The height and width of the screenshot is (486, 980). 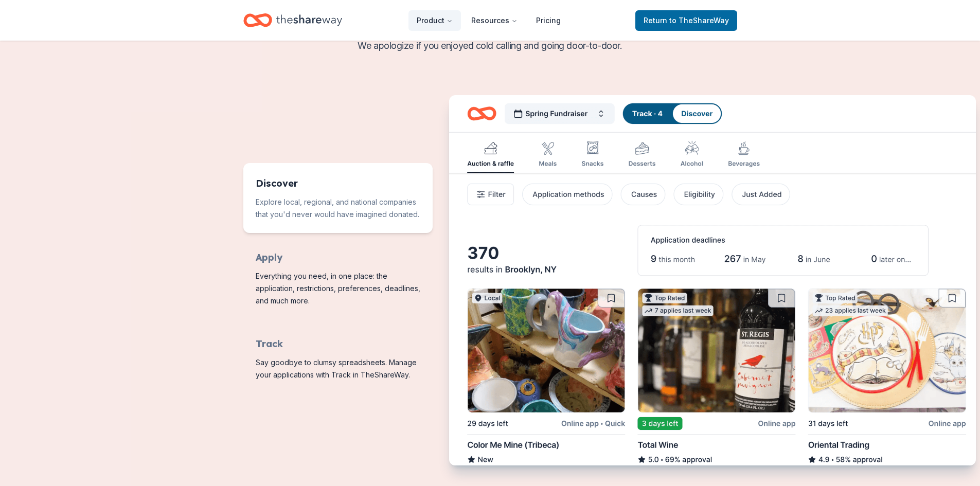 What do you see at coordinates (494, 21) in the screenshot?
I see `button: Resources` at bounding box center [494, 21].